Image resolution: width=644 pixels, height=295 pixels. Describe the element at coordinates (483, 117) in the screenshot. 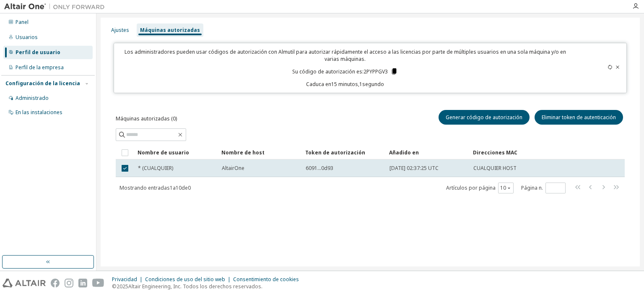

I see `button: Generar código de autorización` at that location.